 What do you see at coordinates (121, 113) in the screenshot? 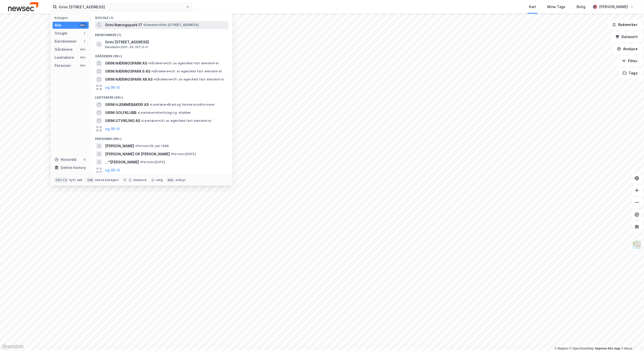
I see `span: GRINI GOLFKLUBB` at bounding box center [121, 113].